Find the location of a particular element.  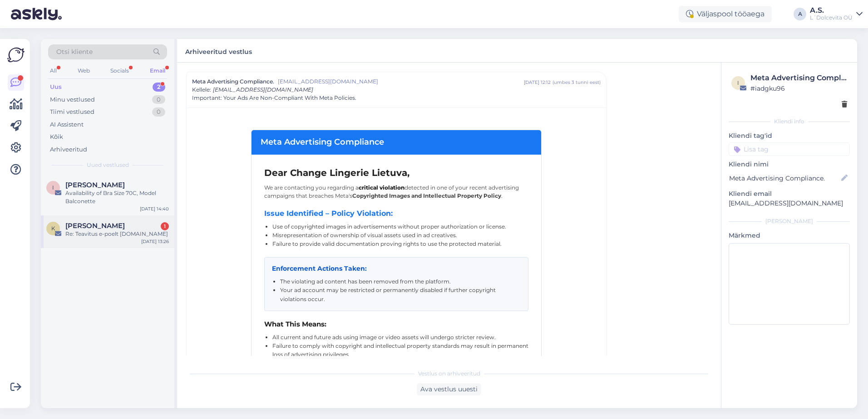

p: We are contacting you regarding a detected in one of your recent advertising campaigns that breac... is located at coordinates (396, 192).